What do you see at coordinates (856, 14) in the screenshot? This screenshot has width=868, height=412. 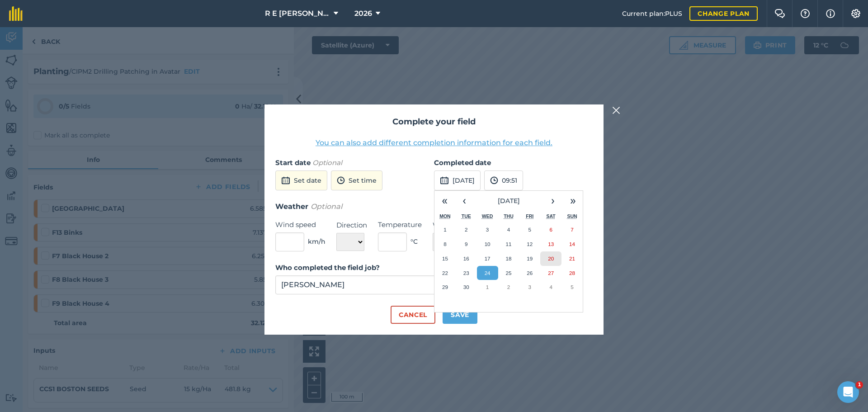 I see `img: A cog icon` at bounding box center [856, 14].